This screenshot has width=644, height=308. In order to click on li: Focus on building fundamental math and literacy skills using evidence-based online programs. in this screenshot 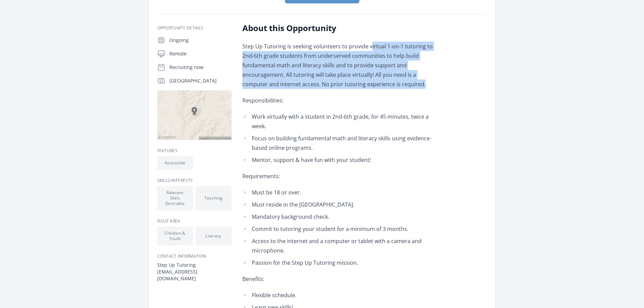, I will do `click(341, 143)`.